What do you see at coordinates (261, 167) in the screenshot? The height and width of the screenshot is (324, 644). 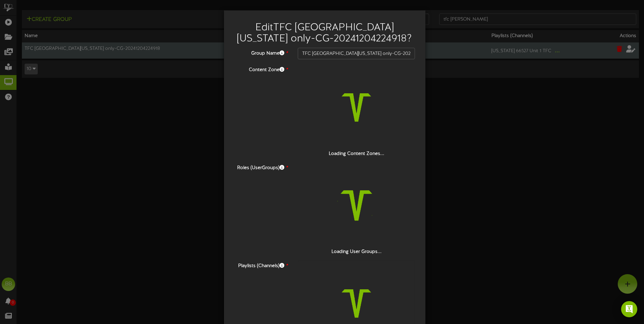 I see `label: Roles (UserGroups)` at bounding box center [261, 167].